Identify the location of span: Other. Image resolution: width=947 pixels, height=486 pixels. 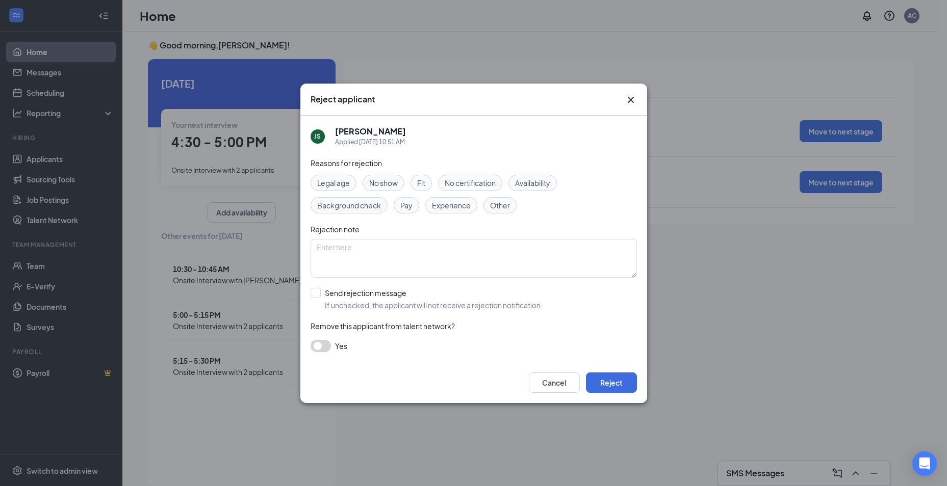
(500, 205).